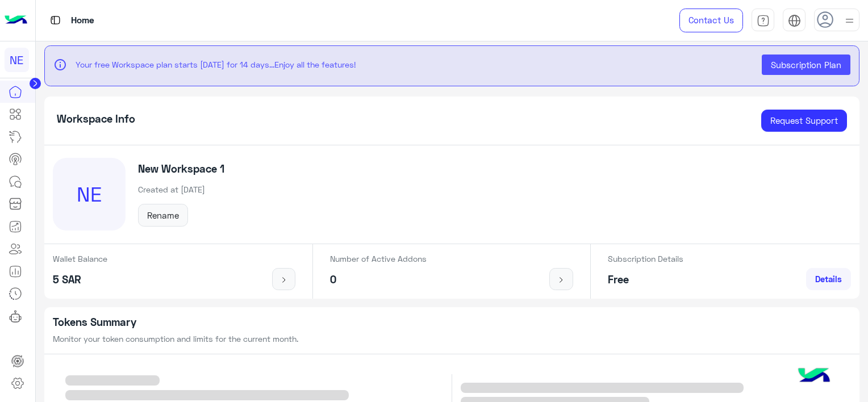  Describe the element at coordinates (96, 119) in the screenshot. I see `h5: Workspace Info` at that location.